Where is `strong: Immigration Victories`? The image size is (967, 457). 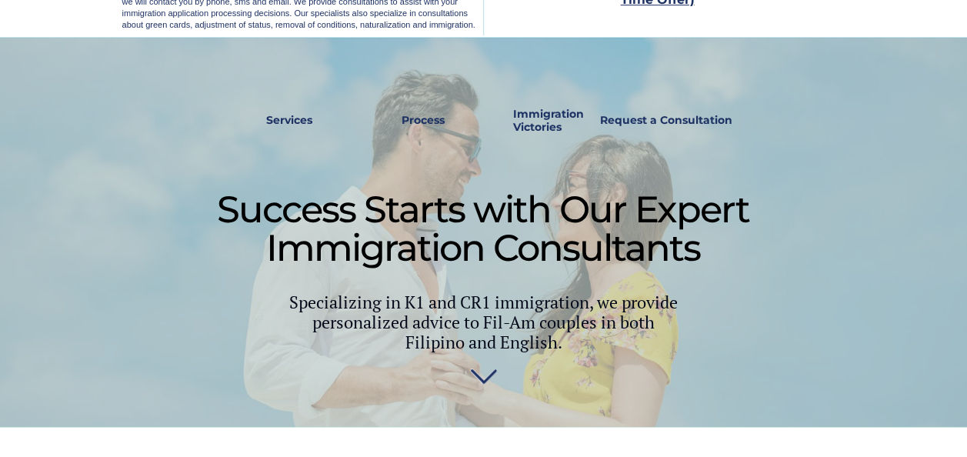 strong: Immigration Victories is located at coordinates (549, 120).